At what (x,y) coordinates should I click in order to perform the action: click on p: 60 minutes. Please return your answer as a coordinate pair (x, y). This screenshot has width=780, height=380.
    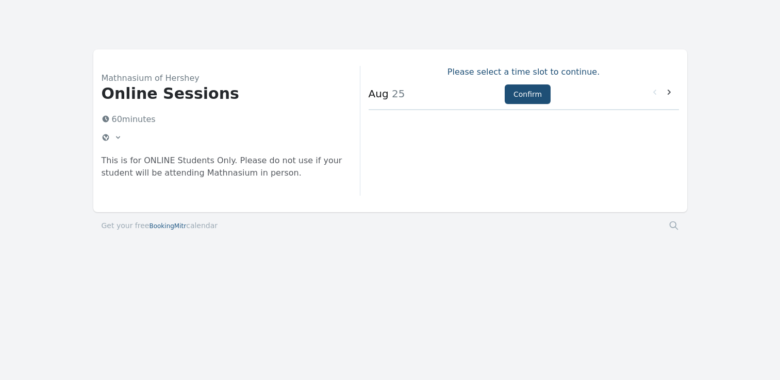
    Looking at the image, I should click on (220, 120).